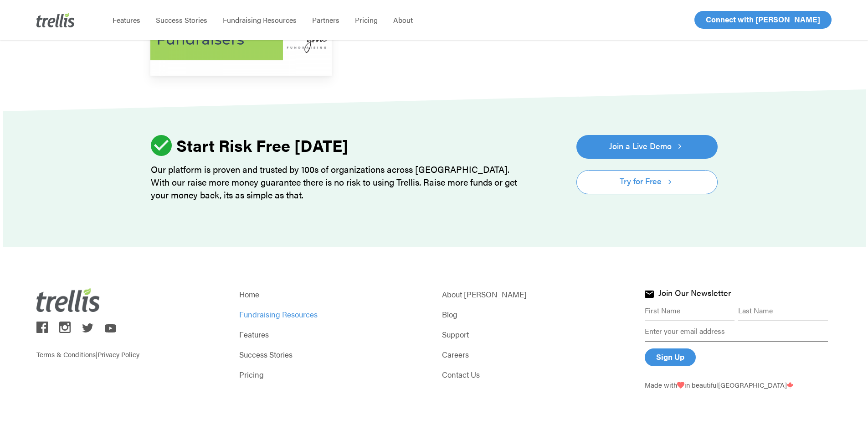 The height and width of the screenshot is (431, 868). What do you see at coordinates (119, 354) in the screenshot?
I see `a: Privacy Policy` at bounding box center [119, 354].